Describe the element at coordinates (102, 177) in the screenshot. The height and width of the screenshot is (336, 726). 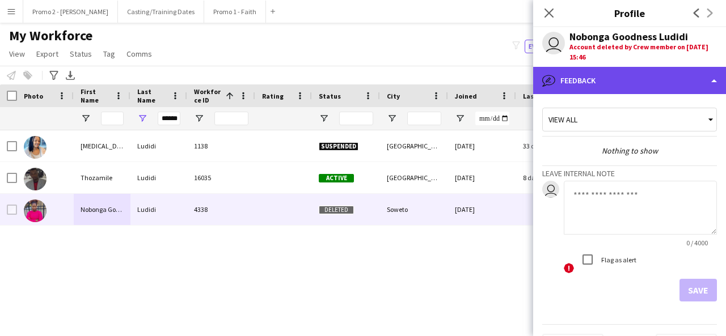
I see `div: Thozamile` at that location.